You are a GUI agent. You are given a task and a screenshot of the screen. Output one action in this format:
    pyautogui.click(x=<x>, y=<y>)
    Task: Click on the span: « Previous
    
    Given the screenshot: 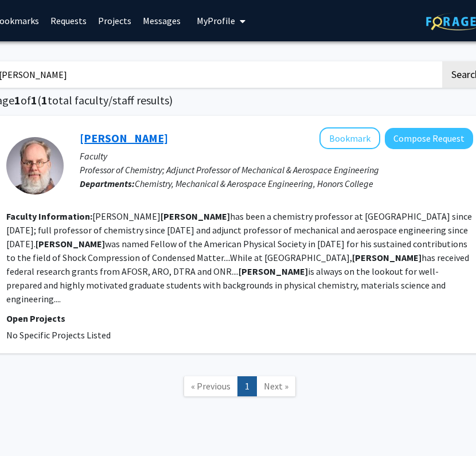 What is the action you would take?
    pyautogui.click(x=210, y=386)
    